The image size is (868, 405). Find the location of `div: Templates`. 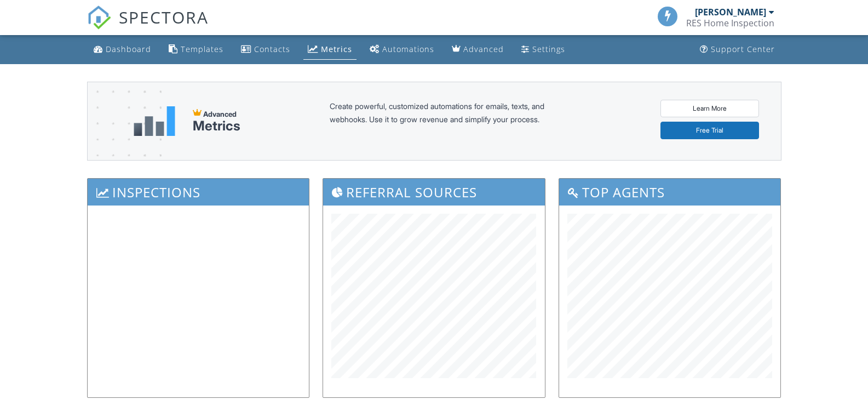

div: Templates is located at coordinates (202, 48).